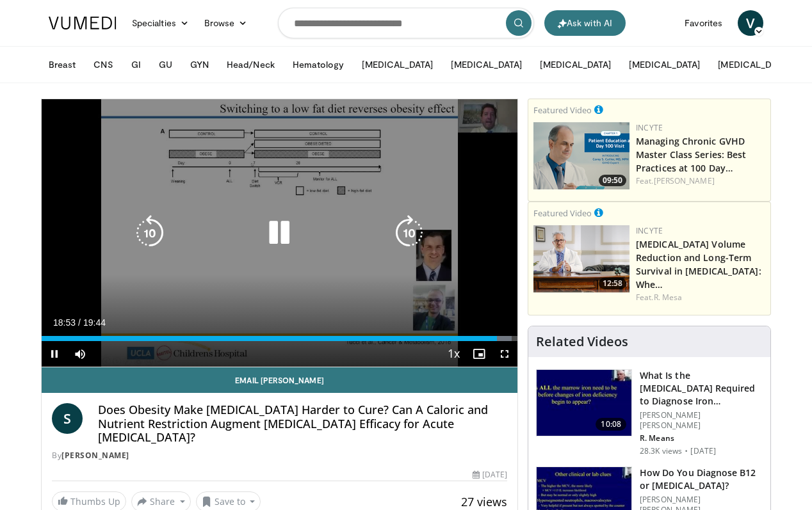 The image size is (812, 510). What do you see at coordinates (581, 156) in the screenshot?
I see `a: 09:50` at bounding box center [581, 156].